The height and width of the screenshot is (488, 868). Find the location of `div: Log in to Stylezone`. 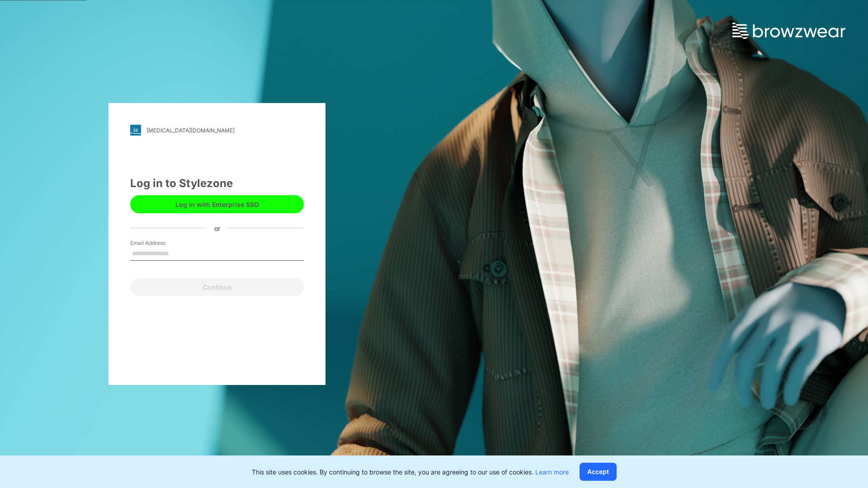

div: Log in to Stylezone is located at coordinates (217, 183).